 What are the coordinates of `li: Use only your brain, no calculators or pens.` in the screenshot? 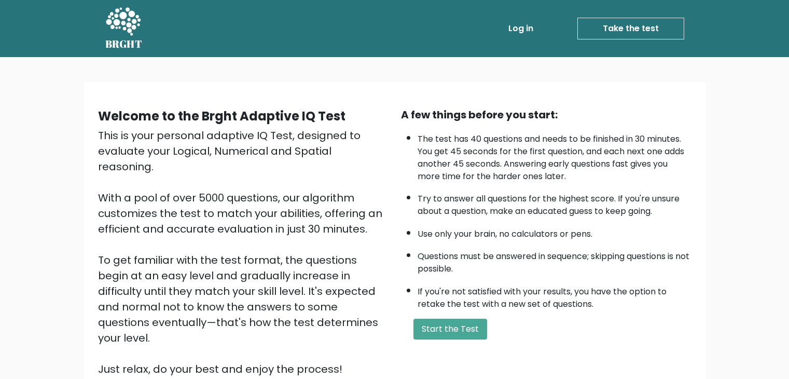 It's located at (555, 231).